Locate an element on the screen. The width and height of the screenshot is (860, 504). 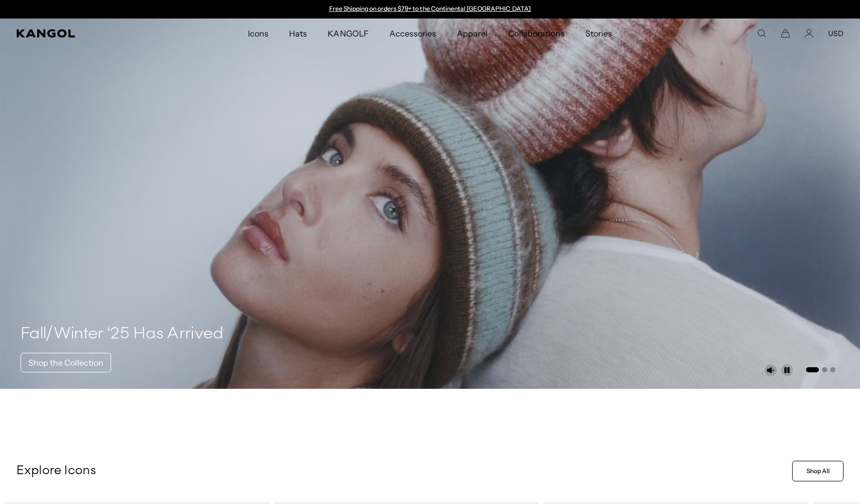
span: Collaborations is located at coordinates (536, 33).